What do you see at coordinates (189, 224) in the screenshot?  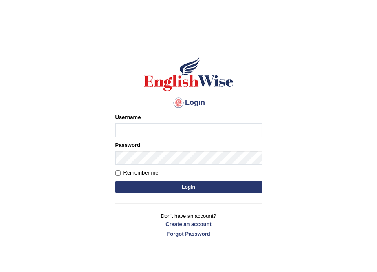 I see `a: Create an account` at bounding box center [189, 224].